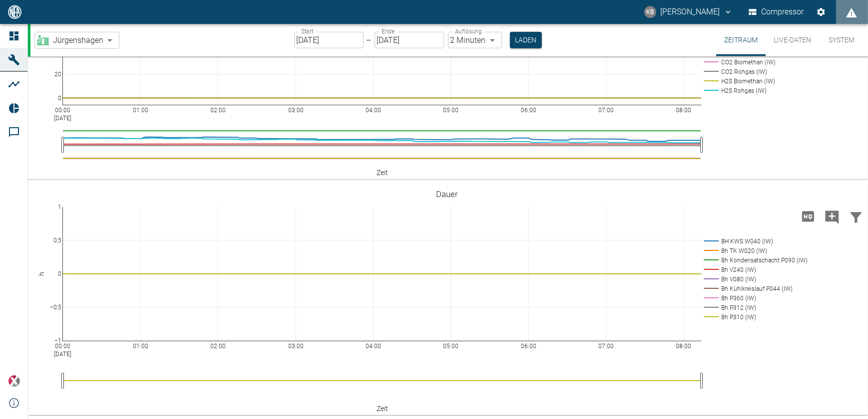 The height and width of the screenshot is (419, 868). I want to click on div: KB, so click(650, 12).